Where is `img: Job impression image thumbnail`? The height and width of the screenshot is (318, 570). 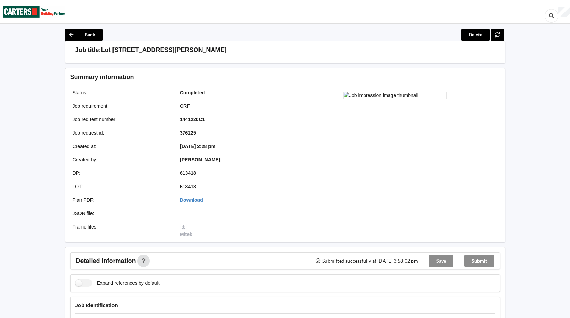 img: Job impression image thumbnail is located at coordinates (395, 95).